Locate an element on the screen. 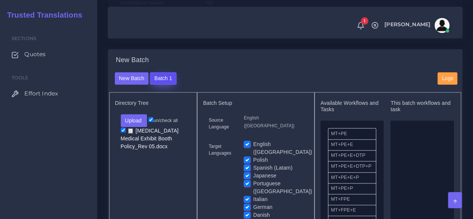 The image size is (473, 219). label: Target Languages is located at coordinates (221, 150).